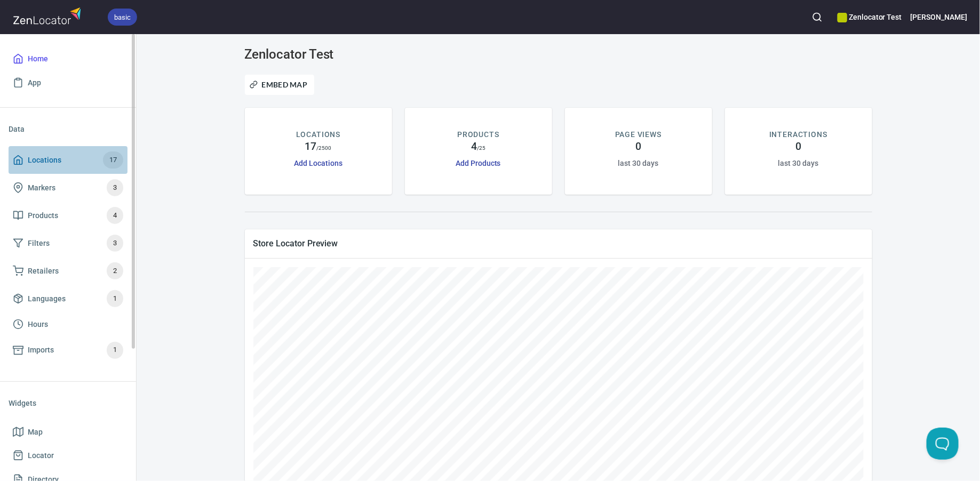 The image size is (980, 481). What do you see at coordinates (34, 83) in the screenshot?
I see `span: App` at bounding box center [34, 83].